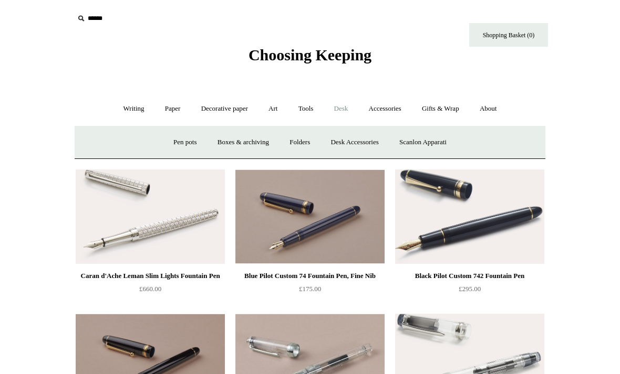 Image resolution: width=620 pixels, height=374 pixels. I want to click on span: Choosing Keeping, so click(310, 55).